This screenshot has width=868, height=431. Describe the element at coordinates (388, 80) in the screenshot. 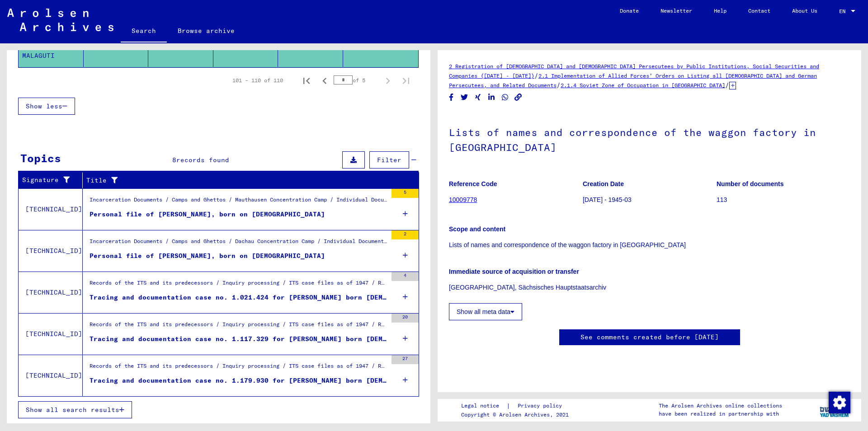

I see `button: Next page` at that location.